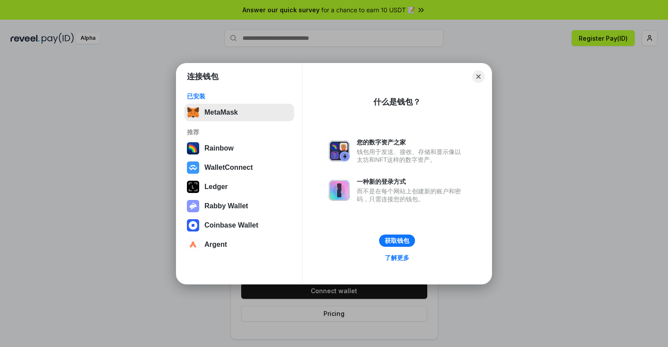 Image resolution: width=668 pixels, height=347 pixels. I want to click on button: Rabby Wallet, so click(239, 206).